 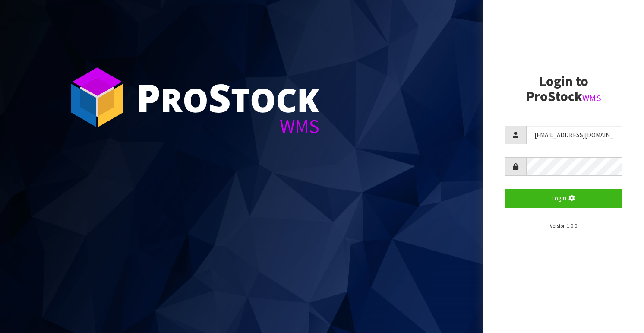 I want to click on div: WMS, so click(x=227, y=126).